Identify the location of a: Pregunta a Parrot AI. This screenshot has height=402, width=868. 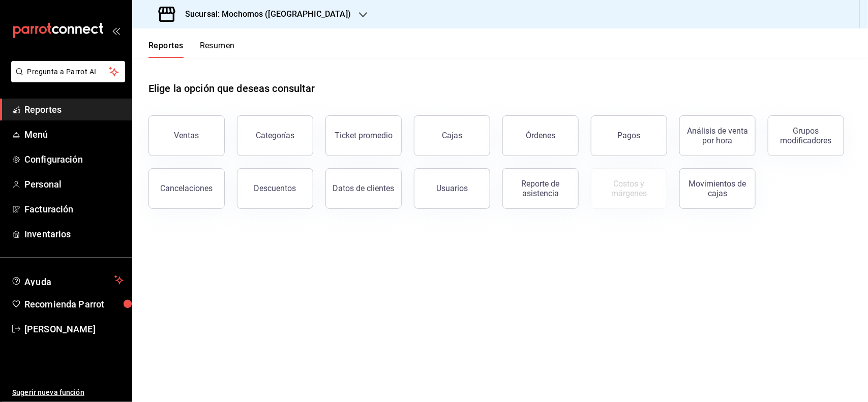
(66, 79).